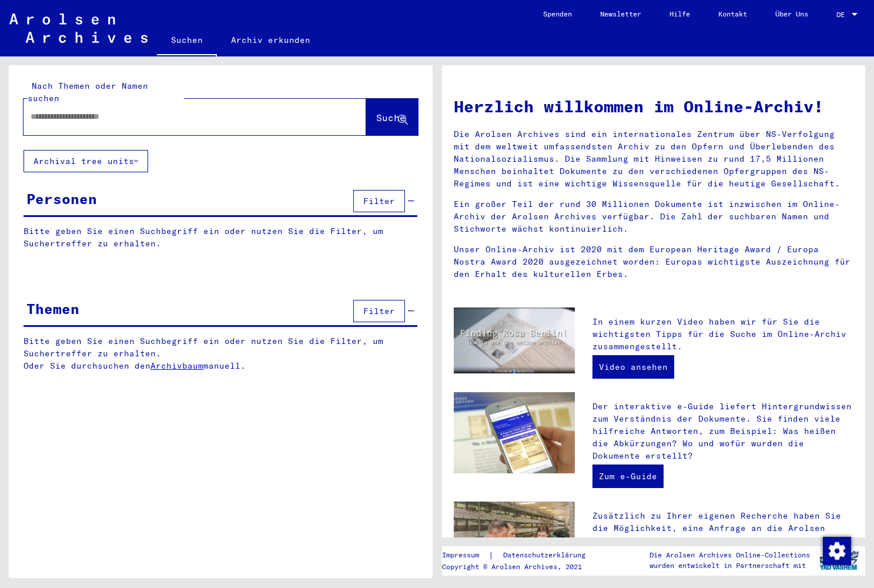 Image resolution: width=874 pixels, height=588 pixels. What do you see at coordinates (52, 308) in the screenshot?
I see `div: Themen` at bounding box center [52, 308].